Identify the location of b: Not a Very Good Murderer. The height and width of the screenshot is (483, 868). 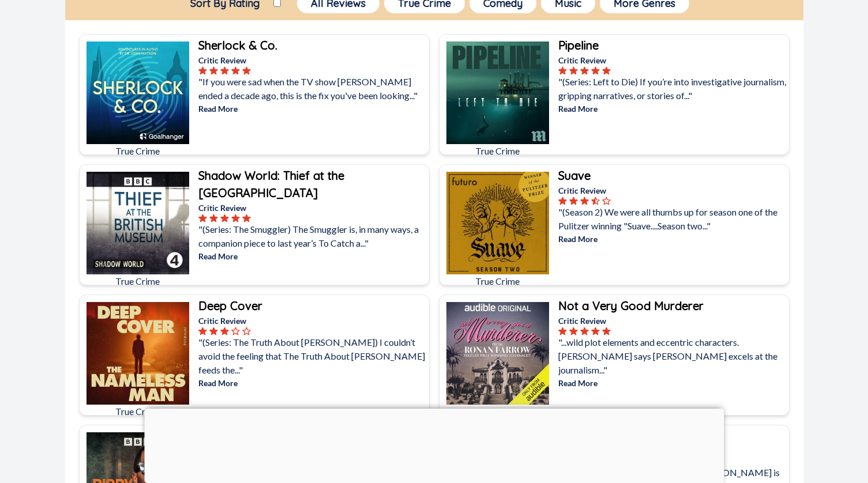
(631, 305).